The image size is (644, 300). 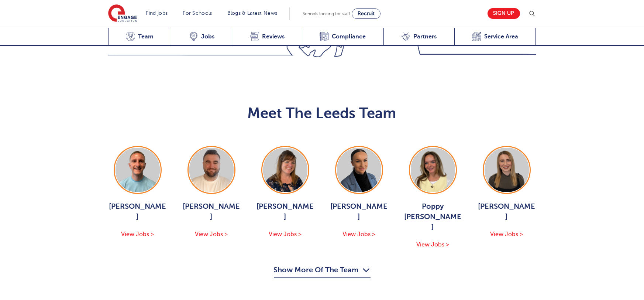 What do you see at coordinates (273, 37) in the screenshot?
I see `span: Reviews` at bounding box center [273, 37].